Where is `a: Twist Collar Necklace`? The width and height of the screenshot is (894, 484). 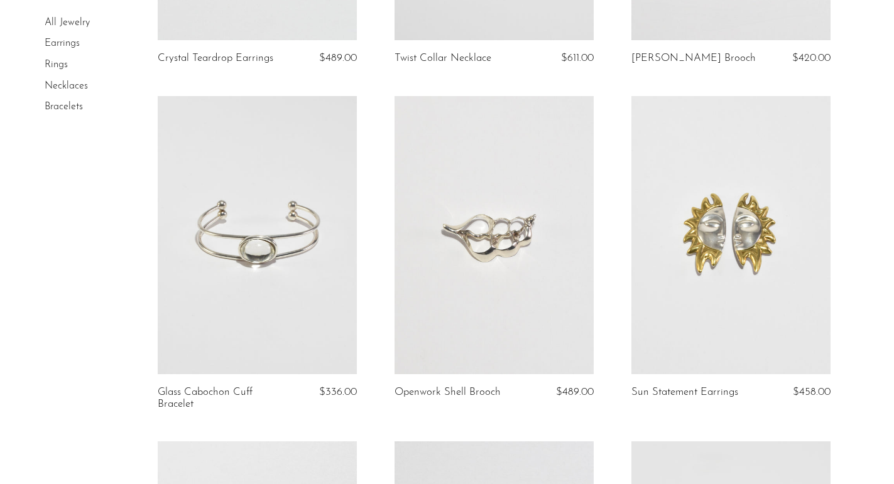
a: Twist Collar Necklace is located at coordinates (443, 58).